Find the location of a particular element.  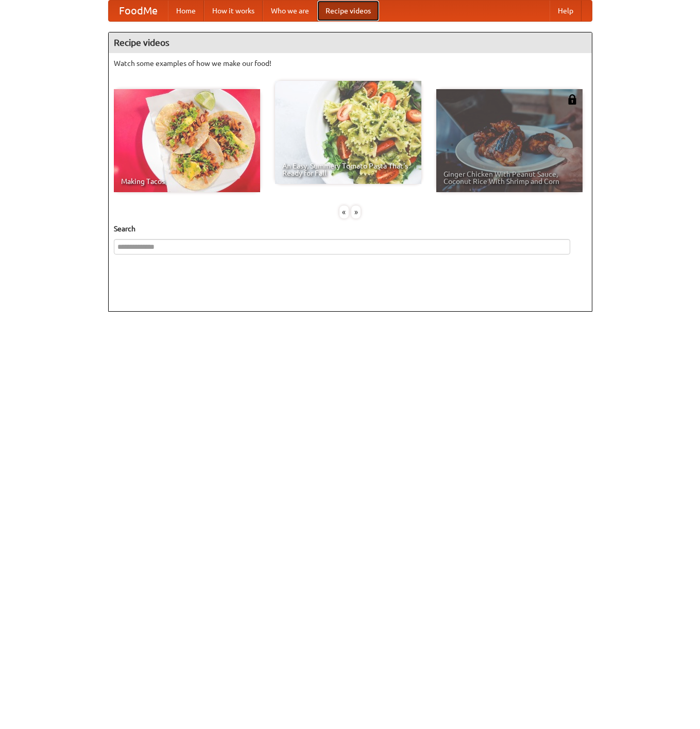

span: An Easy, Summery Tomato Pasta That's Ready for Fall is located at coordinates (348, 169).